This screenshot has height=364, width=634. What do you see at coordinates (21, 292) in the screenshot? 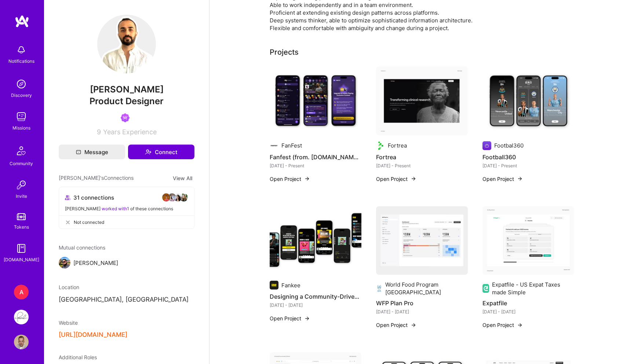
I see `div: A` at bounding box center [21, 292].